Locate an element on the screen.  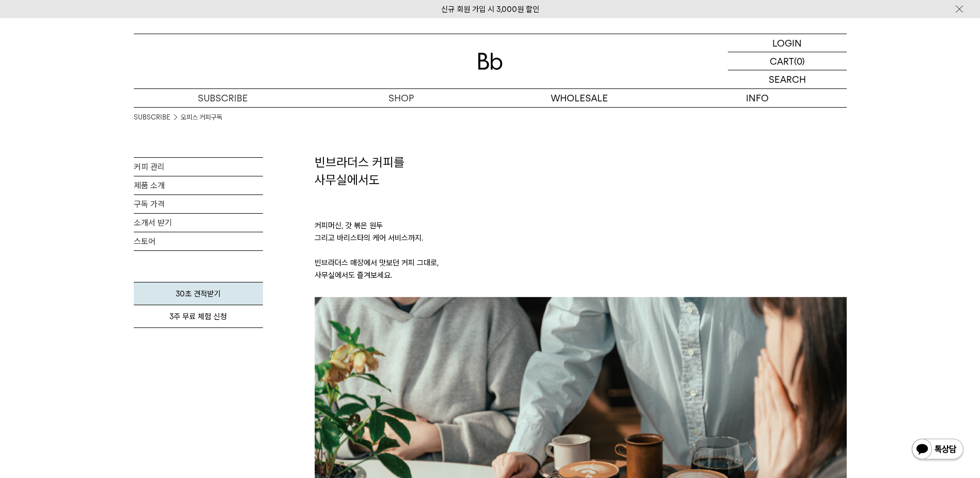
a: 커피 관리 is located at coordinates (199, 166).